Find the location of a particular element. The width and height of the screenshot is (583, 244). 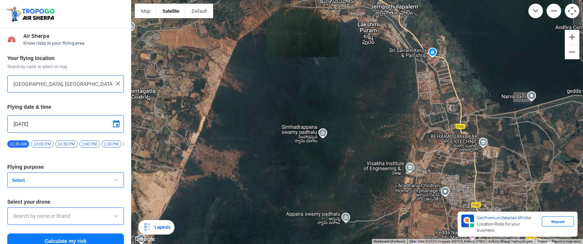

span: Map data ©2025 Imagery ©2025 Airbus, CNES / Airbus, Maxar Technologies is located at coordinates (471, 242).